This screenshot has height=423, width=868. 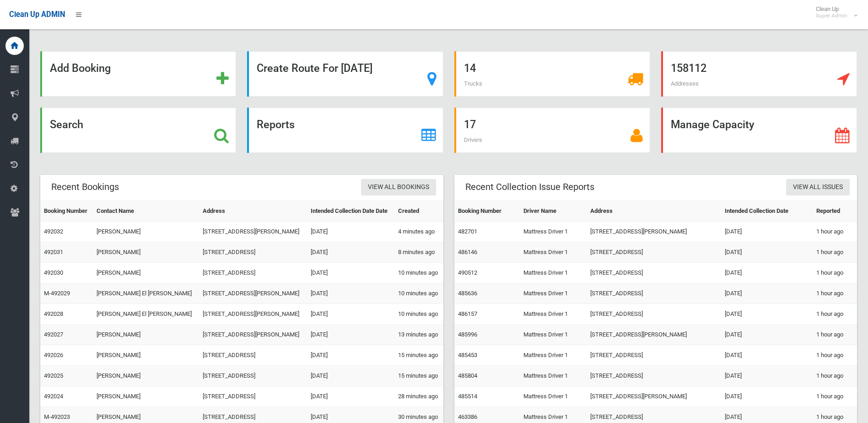 What do you see at coordinates (85, 187) in the screenshot?
I see `header: Recent Bookings` at bounding box center [85, 187].